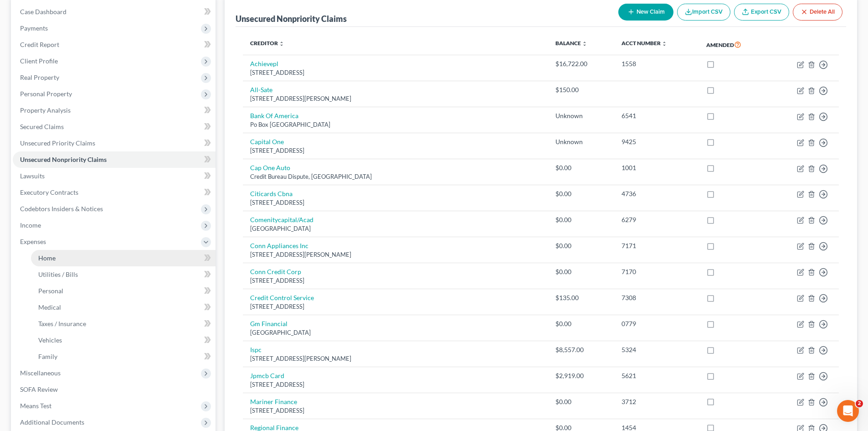  What do you see at coordinates (123, 275) in the screenshot?
I see `a: Utilities / Bills` at bounding box center [123, 275].